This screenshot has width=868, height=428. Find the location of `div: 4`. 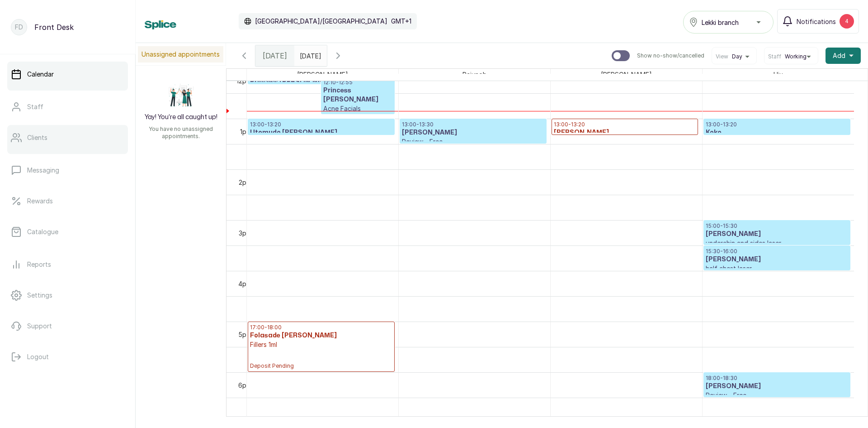

div: 4 is located at coordinates (847, 21).